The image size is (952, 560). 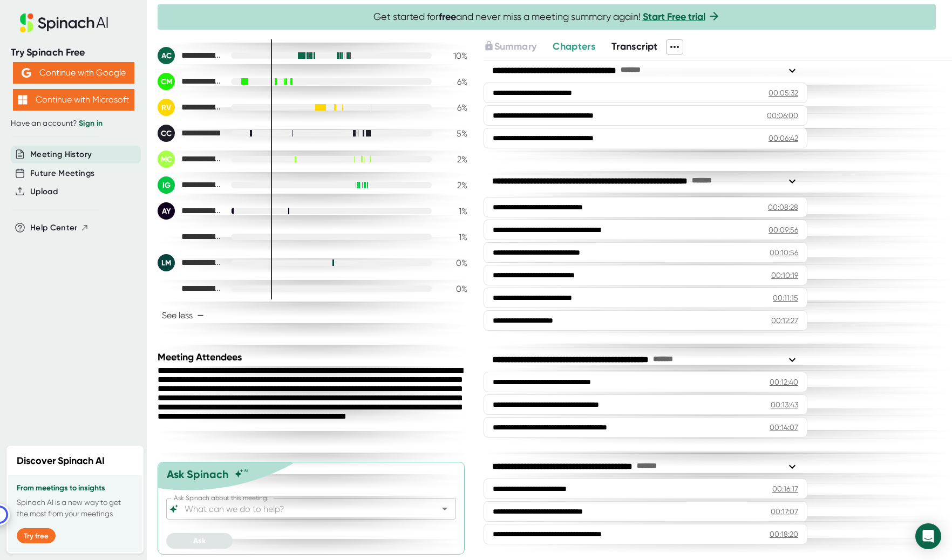 I want to click on span: Chapters, so click(x=574, y=47).